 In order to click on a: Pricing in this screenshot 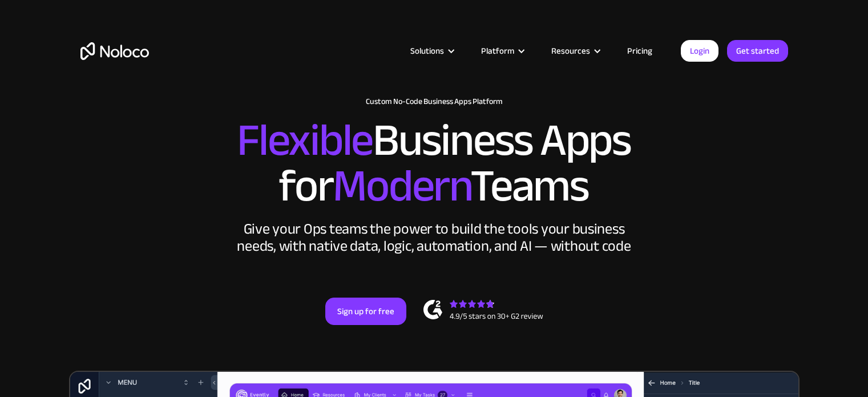, I will do `click(640, 51)`.